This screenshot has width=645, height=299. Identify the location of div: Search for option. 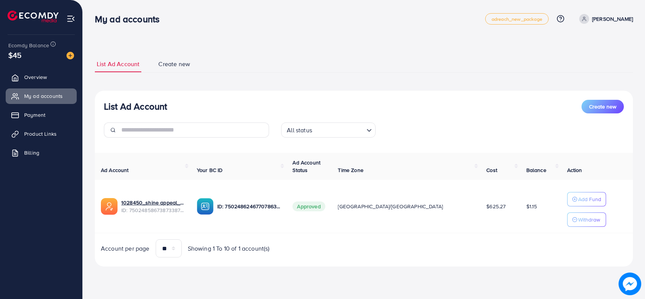
(328, 130).